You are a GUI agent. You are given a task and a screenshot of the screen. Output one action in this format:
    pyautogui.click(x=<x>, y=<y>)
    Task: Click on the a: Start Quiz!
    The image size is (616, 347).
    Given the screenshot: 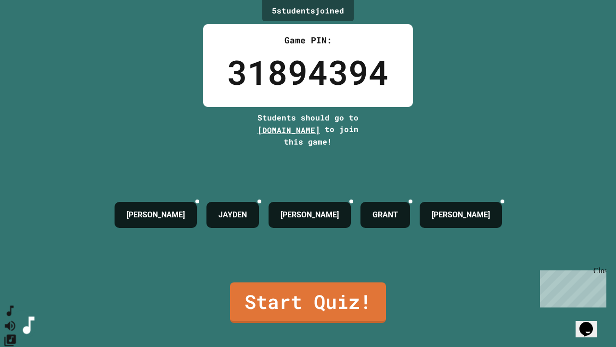 What is the action you would take?
    pyautogui.click(x=308, y=302)
    